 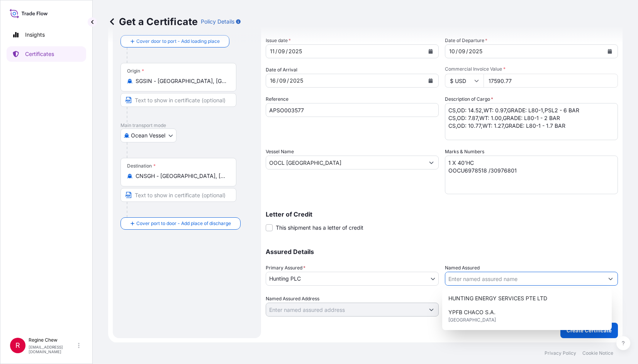 What do you see at coordinates (469, 99) in the screenshot?
I see `label: Description of Cargo` at bounding box center [469, 99].